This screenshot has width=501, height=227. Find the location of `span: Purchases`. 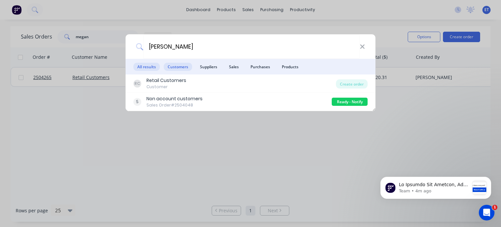

span: Purchases is located at coordinates (260, 66).